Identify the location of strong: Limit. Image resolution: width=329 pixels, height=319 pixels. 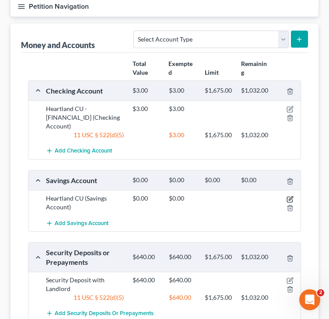
(212, 72).